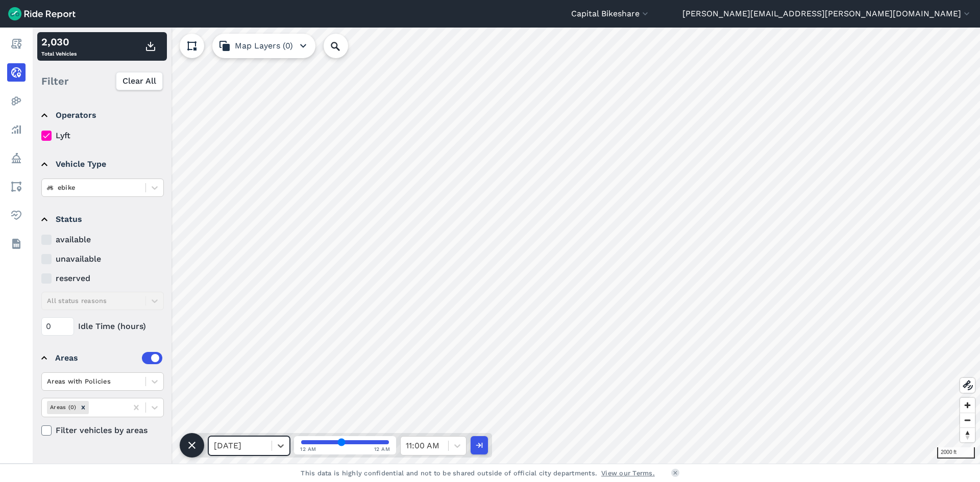  What do you see at coordinates (109, 358) in the screenshot?
I see `div: Areas` at bounding box center [109, 358].